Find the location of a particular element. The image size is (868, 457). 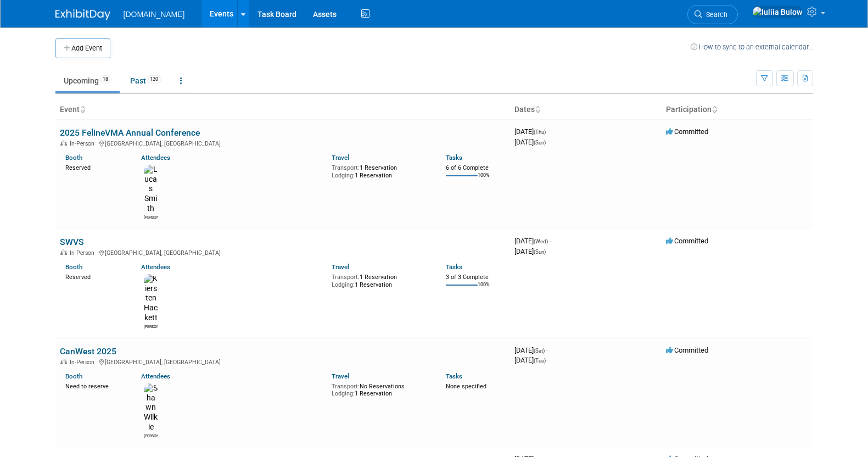

button: Add Event is located at coordinates (83, 48).